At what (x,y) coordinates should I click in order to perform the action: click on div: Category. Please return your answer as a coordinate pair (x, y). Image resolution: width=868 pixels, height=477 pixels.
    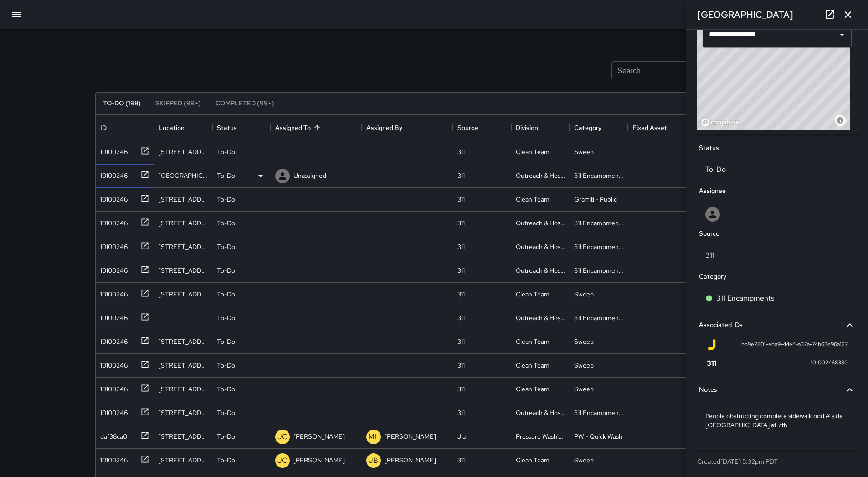
    Looking at the image, I should click on (588, 127).